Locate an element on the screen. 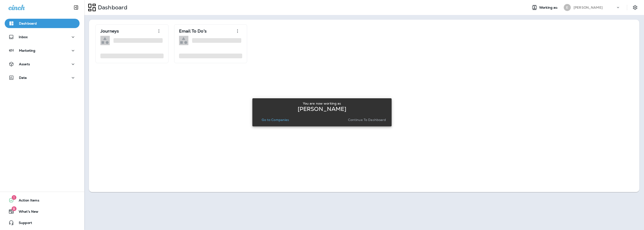 The width and height of the screenshot is (644, 230). span: 8 is located at coordinates (14, 208).